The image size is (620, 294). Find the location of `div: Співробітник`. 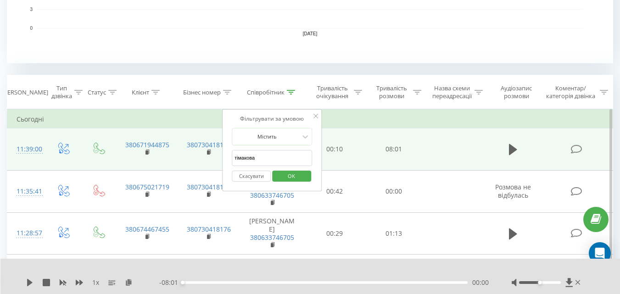

div: Співробітник is located at coordinates (266, 92).